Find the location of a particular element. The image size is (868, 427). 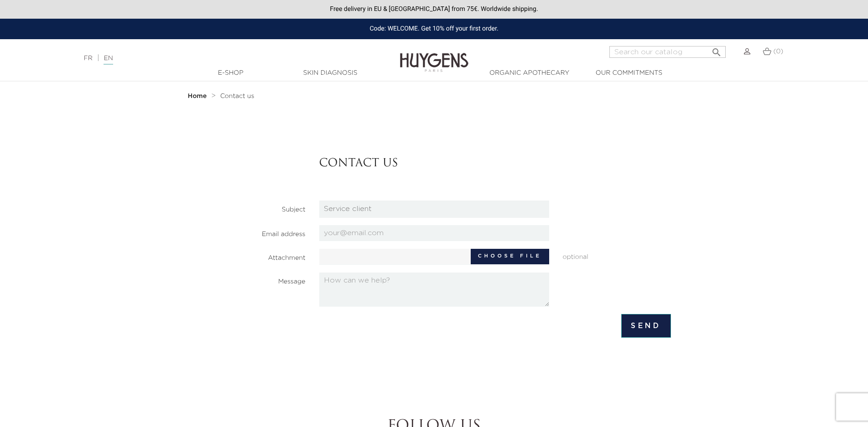

a: Skin Diagnosis is located at coordinates (330, 73).